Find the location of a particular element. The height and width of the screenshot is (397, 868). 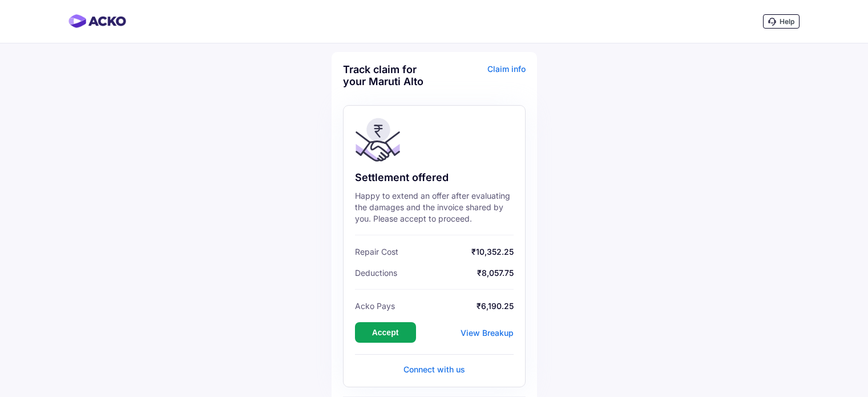

span: ₹10,352.25 is located at coordinates (457, 251).